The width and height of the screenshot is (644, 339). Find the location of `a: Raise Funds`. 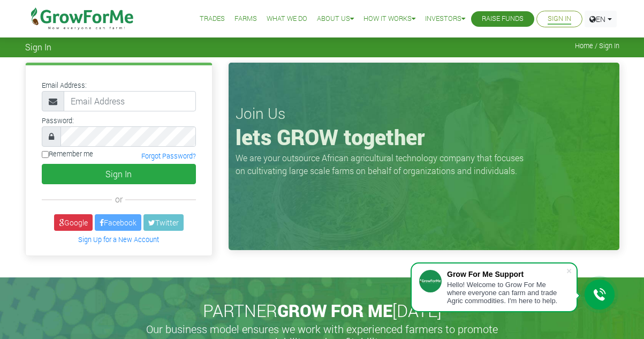

a: Raise Funds is located at coordinates (503, 19).